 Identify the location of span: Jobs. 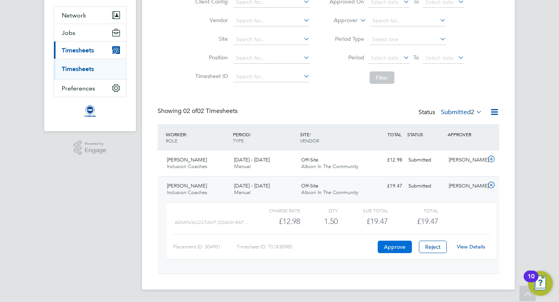
(68, 33).